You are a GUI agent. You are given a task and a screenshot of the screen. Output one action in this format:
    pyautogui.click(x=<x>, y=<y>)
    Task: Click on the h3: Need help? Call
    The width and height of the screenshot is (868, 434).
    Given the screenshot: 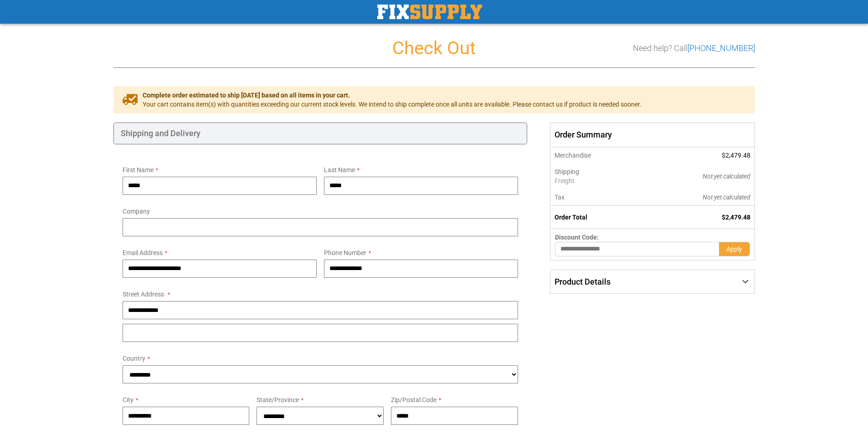 What is the action you would take?
    pyautogui.click(x=694, y=48)
    